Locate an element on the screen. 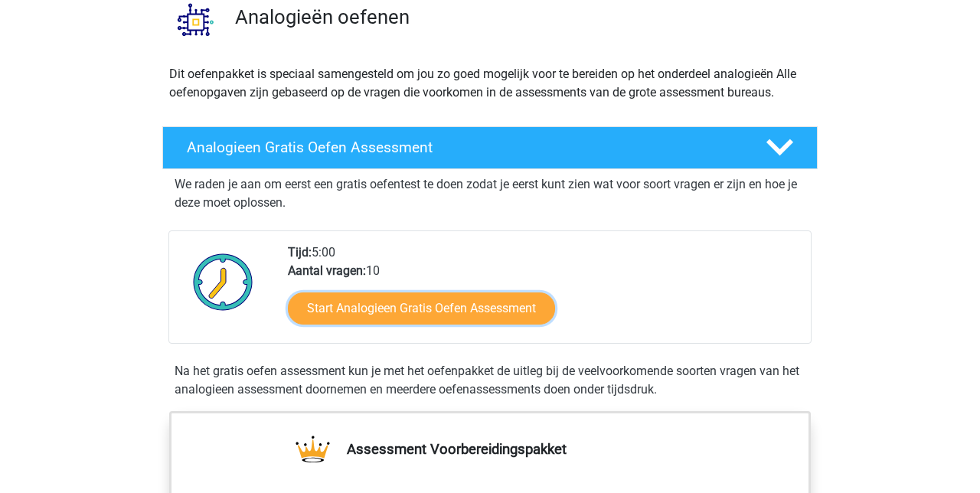  a: Start Analogieen Gratis Oefen Assessment is located at coordinates (421, 309).